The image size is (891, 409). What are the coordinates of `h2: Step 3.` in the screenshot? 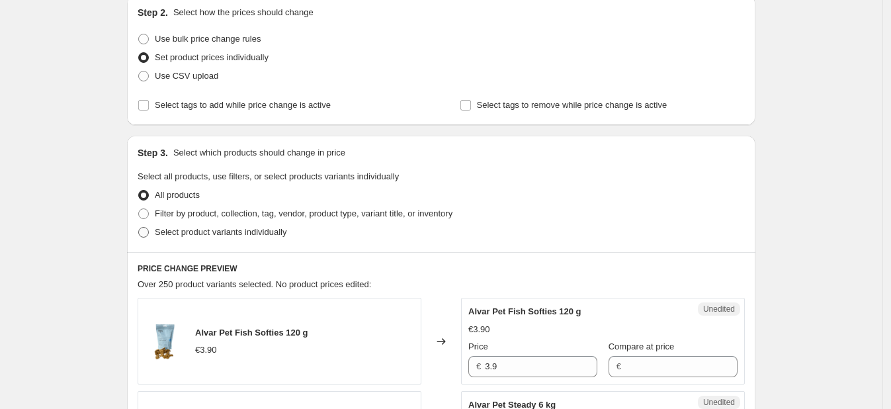 It's located at (153, 153).